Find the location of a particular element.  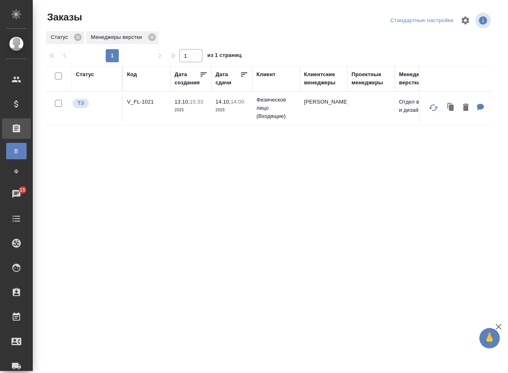

span: Настроить таблицу is located at coordinates (465, 20).